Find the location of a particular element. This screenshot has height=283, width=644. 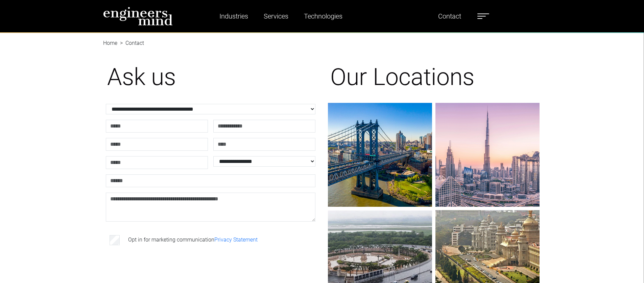

a: Technologies is located at coordinates (323, 16).